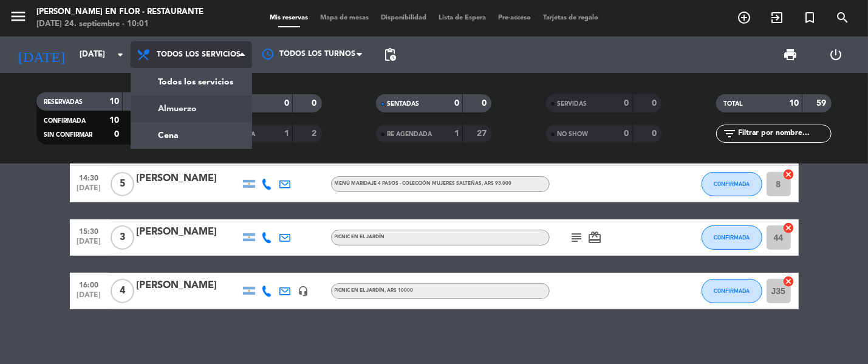  What do you see at coordinates (402, 104) in the screenshot?
I see `span: SENTADAS` at bounding box center [402, 104].